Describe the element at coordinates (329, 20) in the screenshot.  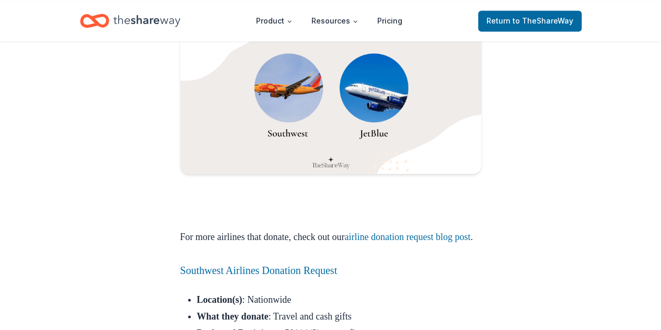
I see `nav: Main` at that location.